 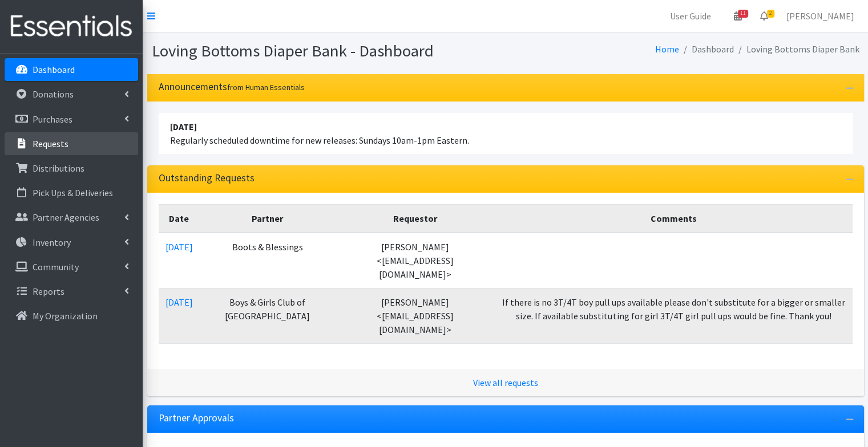 What do you see at coordinates (48, 292) in the screenshot?
I see `p: Reports` at bounding box center [48, 292].